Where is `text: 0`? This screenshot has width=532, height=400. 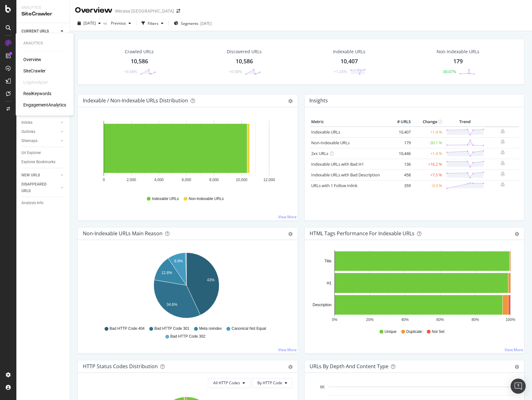 text: 0 is located at coordinates (104, 180).